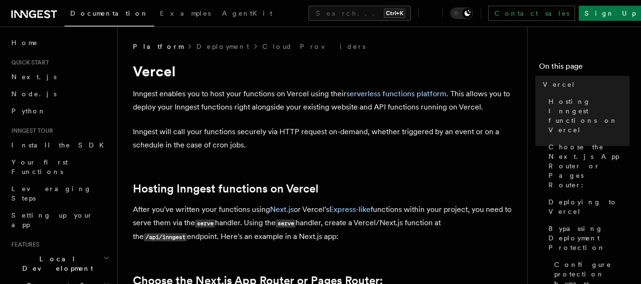  Describe the element at coordinates (109, 13) in the screenshot. I see `span: Documentation` at that location.